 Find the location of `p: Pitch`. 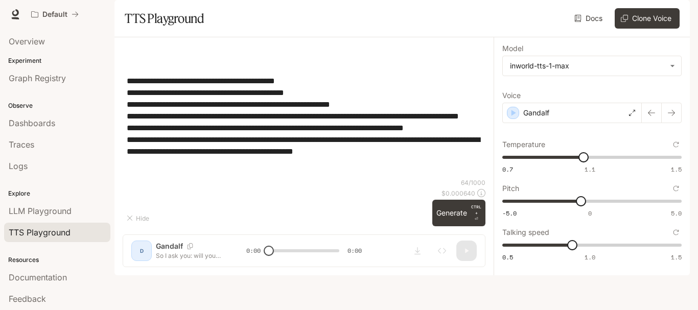

p: Pitch is located at coordinates (510, 188).